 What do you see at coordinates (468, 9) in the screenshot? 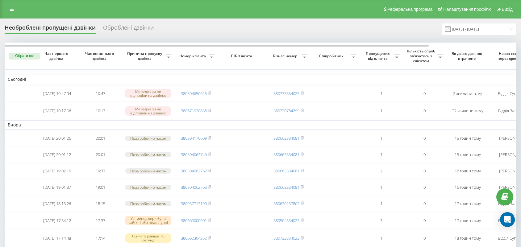
I see `span: Налаштування профілю` at bounding box center [468, 9].